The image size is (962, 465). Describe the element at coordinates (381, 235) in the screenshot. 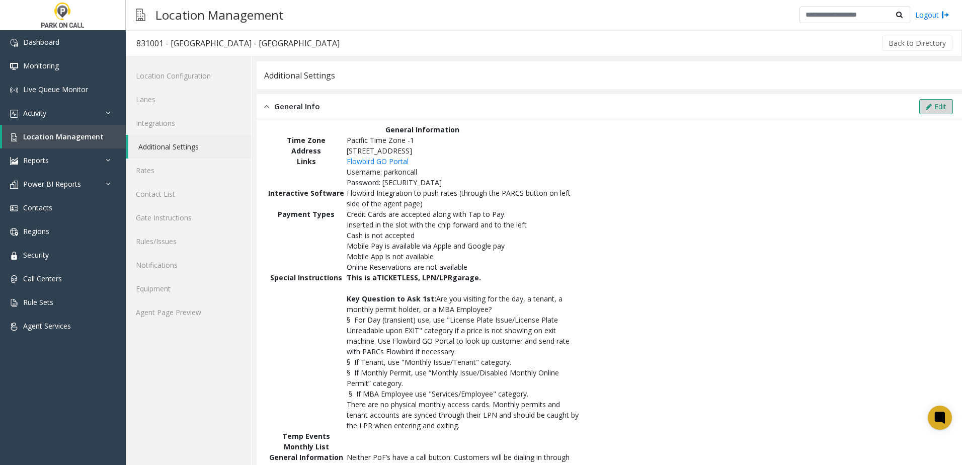

I see `span: Cash is not accepted` at that location.